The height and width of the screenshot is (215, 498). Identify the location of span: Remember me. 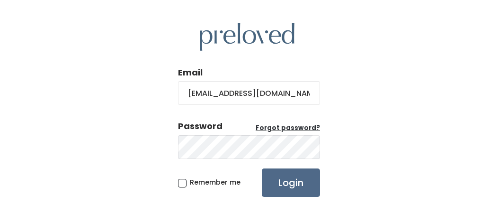
(215, 182).